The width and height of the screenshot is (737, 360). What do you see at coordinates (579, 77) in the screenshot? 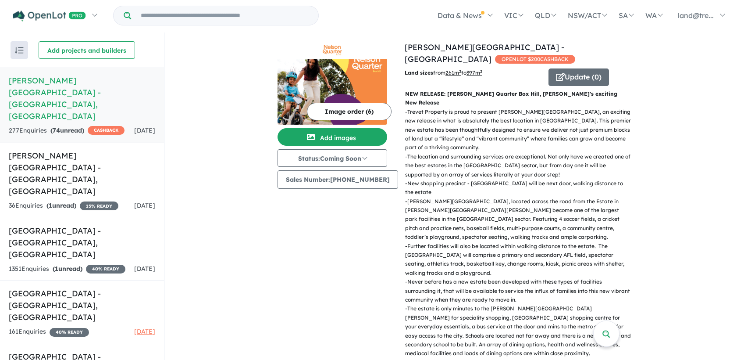
I see `button: Update (0)` at bounding box center [579, 77].